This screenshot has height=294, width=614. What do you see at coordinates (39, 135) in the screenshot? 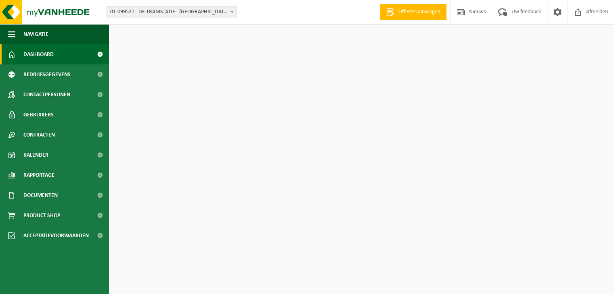
I see `span: Contracten` at bounding box center [39, 135].